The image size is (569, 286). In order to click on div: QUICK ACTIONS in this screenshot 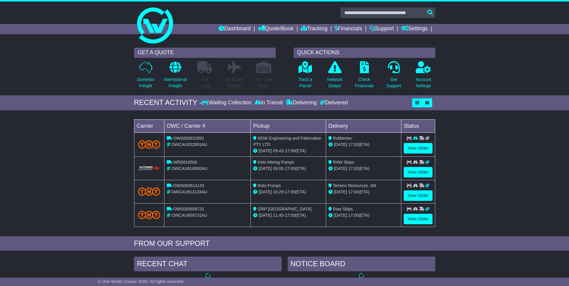, I will do `click(365, 53)`.